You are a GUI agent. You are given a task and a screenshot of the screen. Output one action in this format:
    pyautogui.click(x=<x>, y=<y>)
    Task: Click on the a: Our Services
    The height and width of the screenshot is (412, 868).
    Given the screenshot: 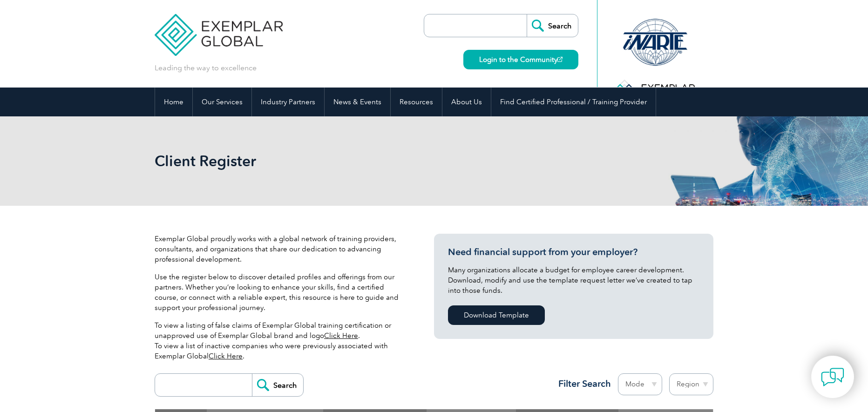 What is the action you would take?
    pyautogui.click(x=222, y=102)
    